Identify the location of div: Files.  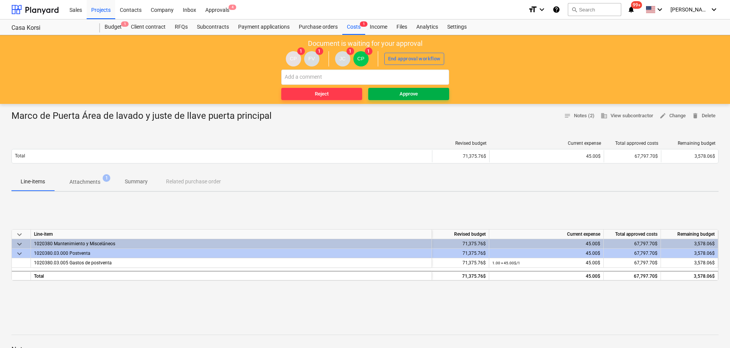
(402, 27).